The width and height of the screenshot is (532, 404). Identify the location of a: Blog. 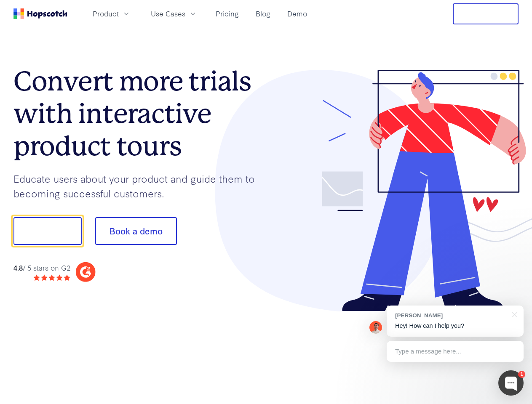
(263, 13).